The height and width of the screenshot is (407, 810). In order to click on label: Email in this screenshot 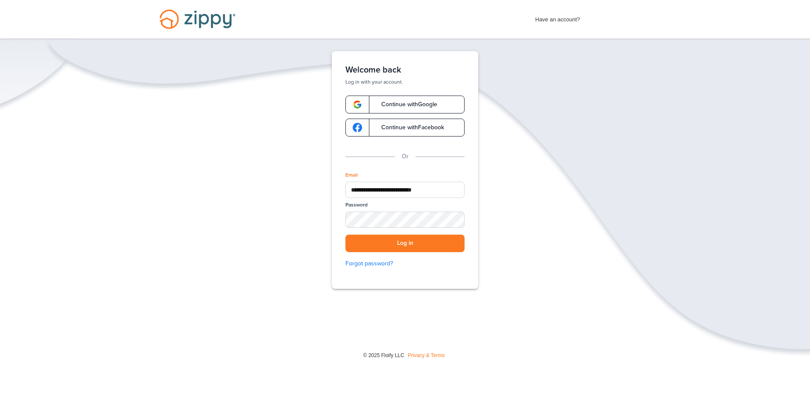, I will do `click(352, 175)`.